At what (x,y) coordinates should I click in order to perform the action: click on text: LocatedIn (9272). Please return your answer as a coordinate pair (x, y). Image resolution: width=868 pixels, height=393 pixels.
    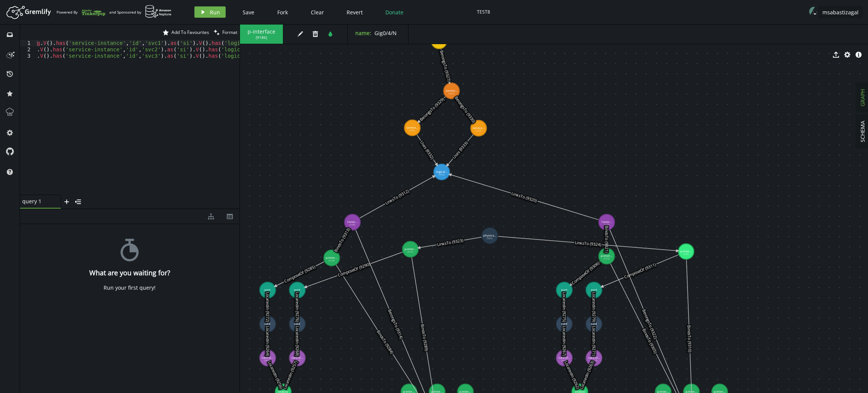
    Looking at the image, I should click on (268, 307).